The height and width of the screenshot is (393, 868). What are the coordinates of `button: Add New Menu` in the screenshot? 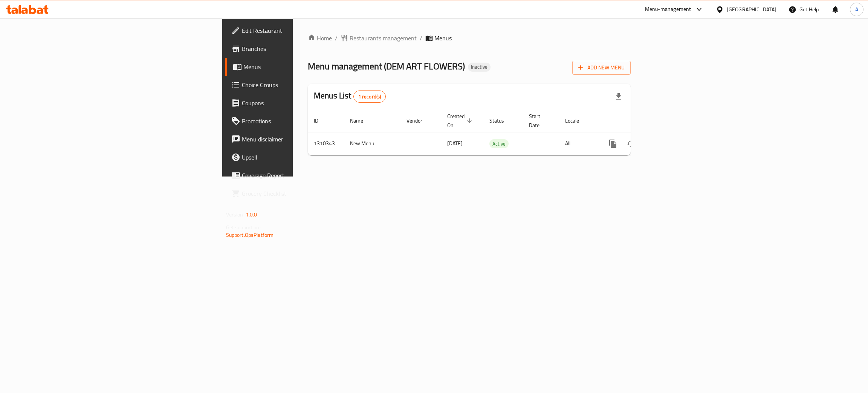 It's located at (602, 67).